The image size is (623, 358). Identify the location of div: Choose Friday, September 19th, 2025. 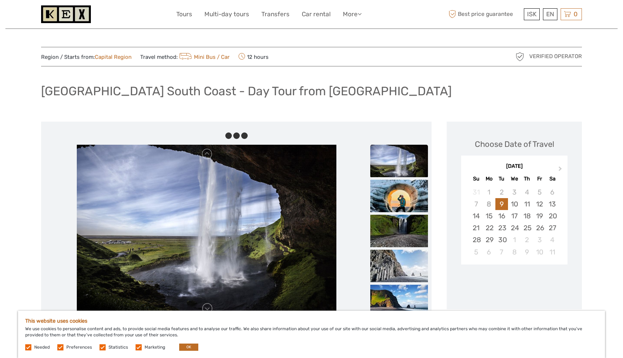
(540, 216).